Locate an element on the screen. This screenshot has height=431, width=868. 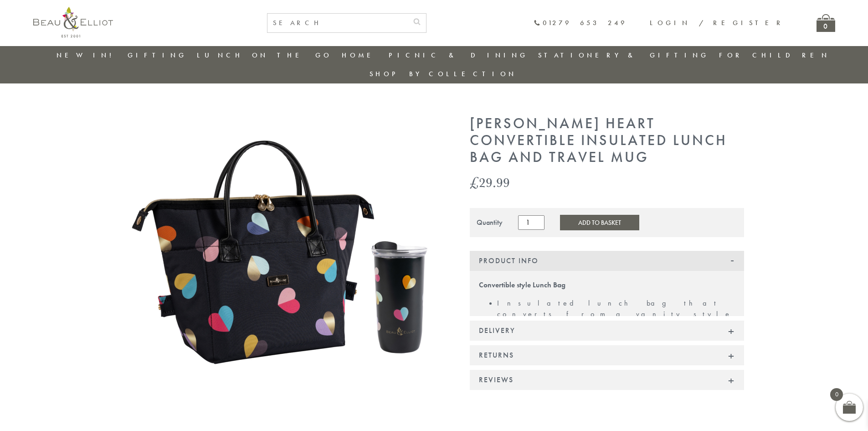
a: 01279 653 249 is located at coordinates (580, 23).